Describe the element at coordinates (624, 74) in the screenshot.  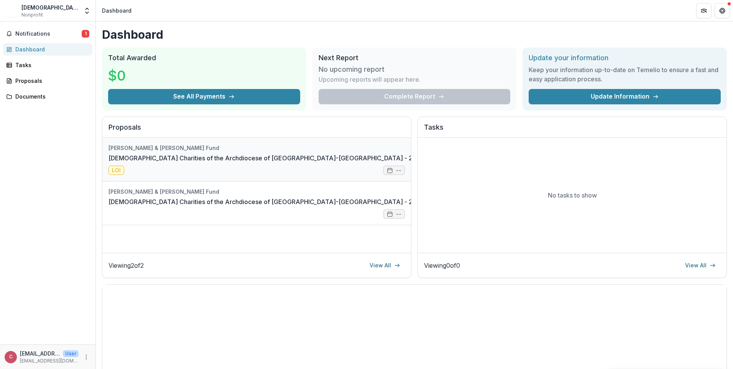
I see `h3: Keep your information up-to-date on Temelio to ensure a fast and easy application process.` at that location.